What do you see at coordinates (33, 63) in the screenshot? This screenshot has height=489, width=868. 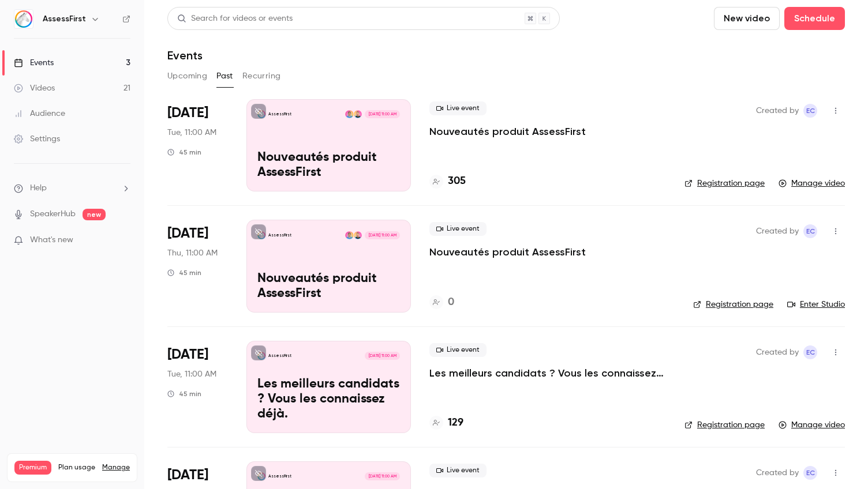 I see `div: Events` at bounding box center [33, 63].